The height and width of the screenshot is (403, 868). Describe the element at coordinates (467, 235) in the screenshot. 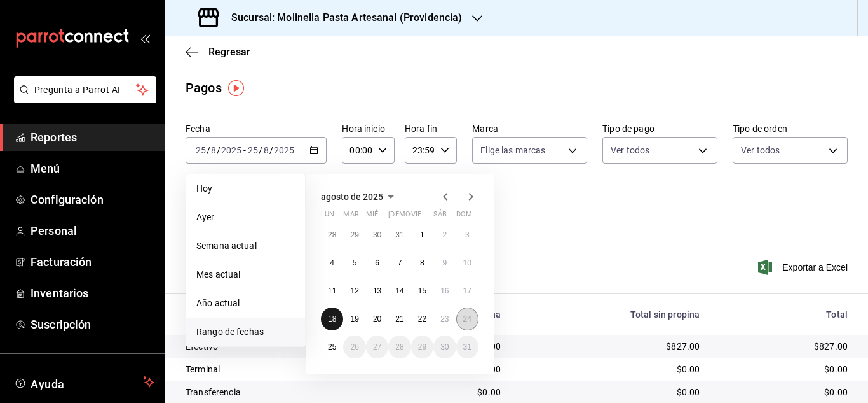

I see `abbr: 3 de agosto de 2025` at that location.